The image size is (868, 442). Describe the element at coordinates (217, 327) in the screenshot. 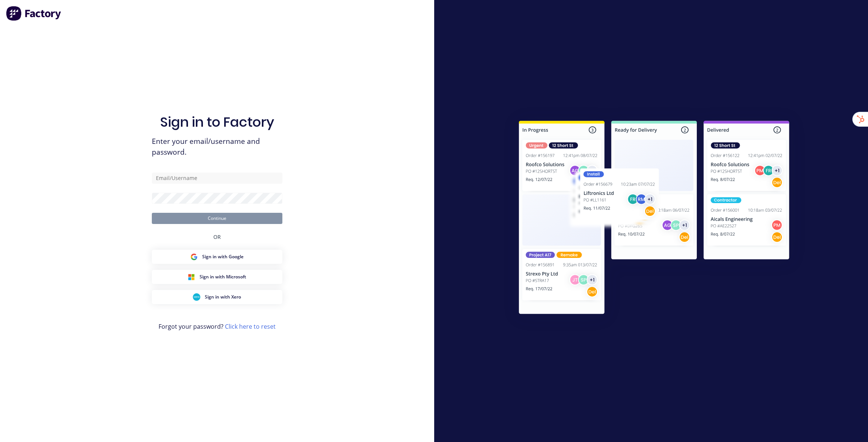

I see `span: Forgot your password?` at that location.